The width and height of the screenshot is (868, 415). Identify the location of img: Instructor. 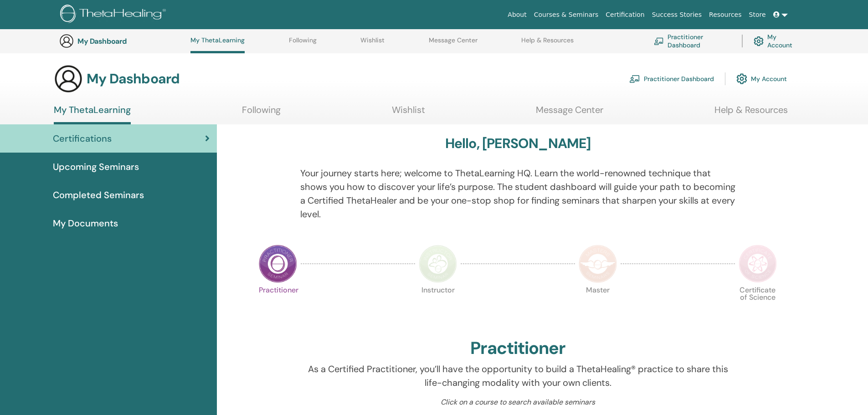
(438, 264).